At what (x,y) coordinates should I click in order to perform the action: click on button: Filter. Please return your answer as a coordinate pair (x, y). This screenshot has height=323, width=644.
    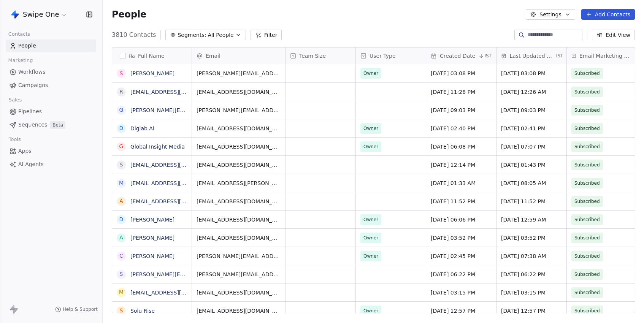
    Looking at the image, I should click on (266, 35).